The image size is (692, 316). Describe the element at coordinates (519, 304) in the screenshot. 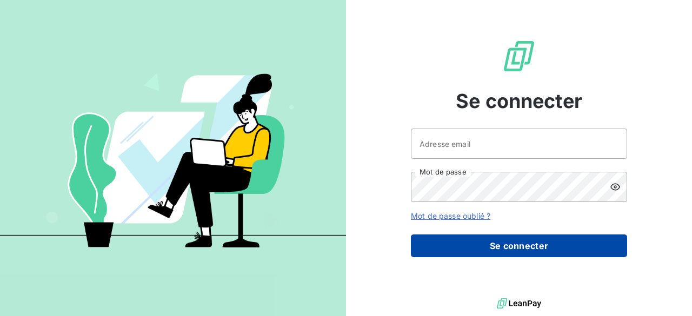

I see `img: logo` at that location.